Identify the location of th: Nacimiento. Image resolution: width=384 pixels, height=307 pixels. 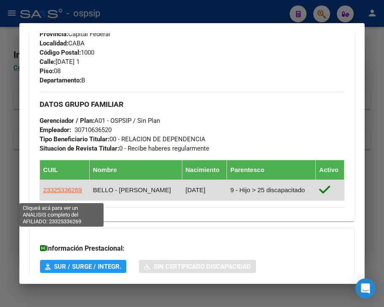
(204, 170).